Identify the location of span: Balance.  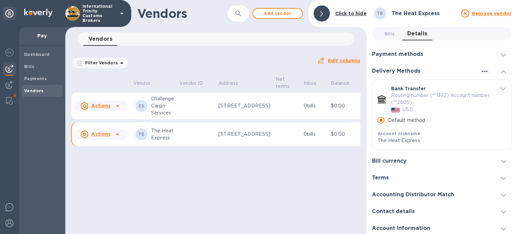
(345, 83).